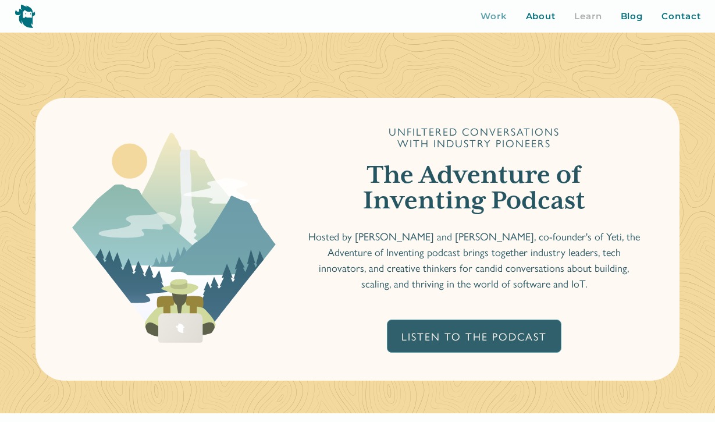 This screenshot has height=422, width=715. I want to click on div: Work, so click(494, 16).